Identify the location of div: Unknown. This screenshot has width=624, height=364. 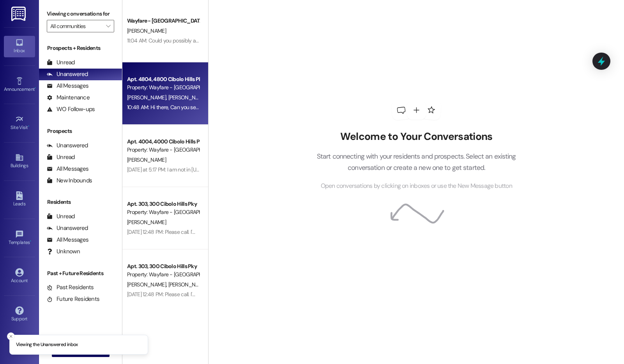
(63, 251).